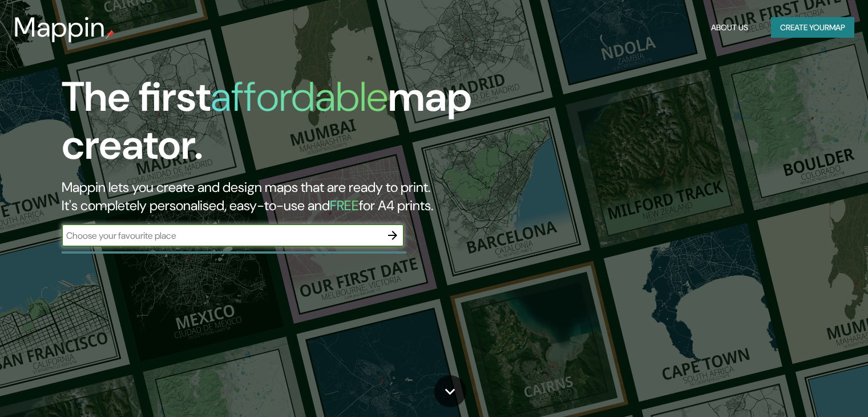 This screenshot has width=868, height=417. I want to click on h1: affordable, so click(299, 97).